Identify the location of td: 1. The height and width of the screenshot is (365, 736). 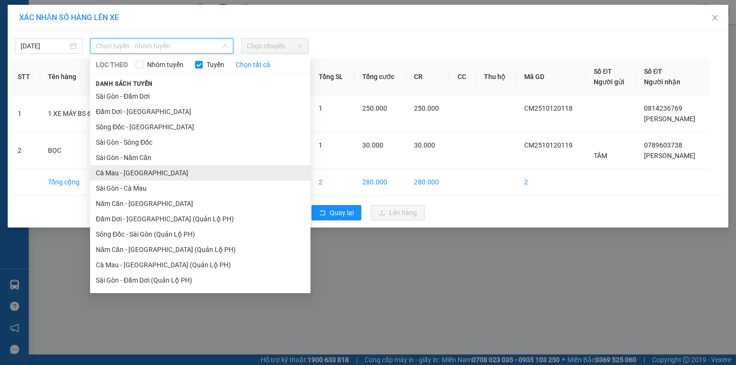
(25, 114).